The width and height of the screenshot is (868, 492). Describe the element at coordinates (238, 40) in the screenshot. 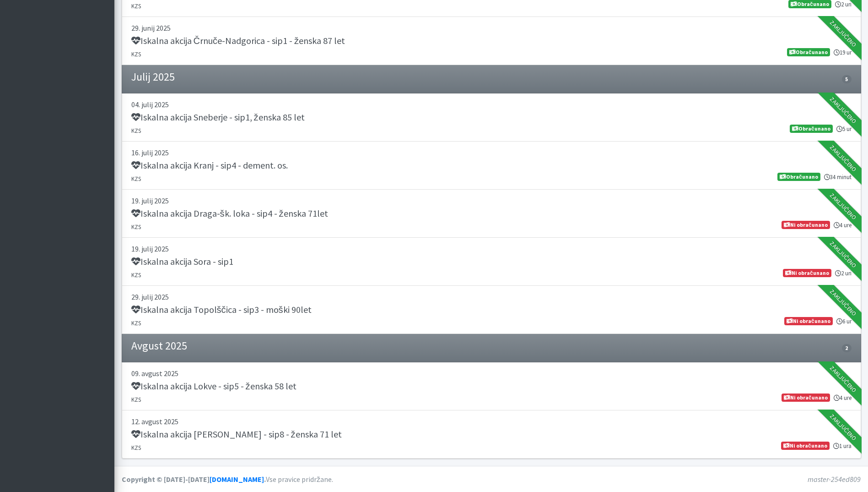

I see `h5: Iskalna akcija Črnuče-Nadgorica - sip1 - ženska 87 let` at that location.